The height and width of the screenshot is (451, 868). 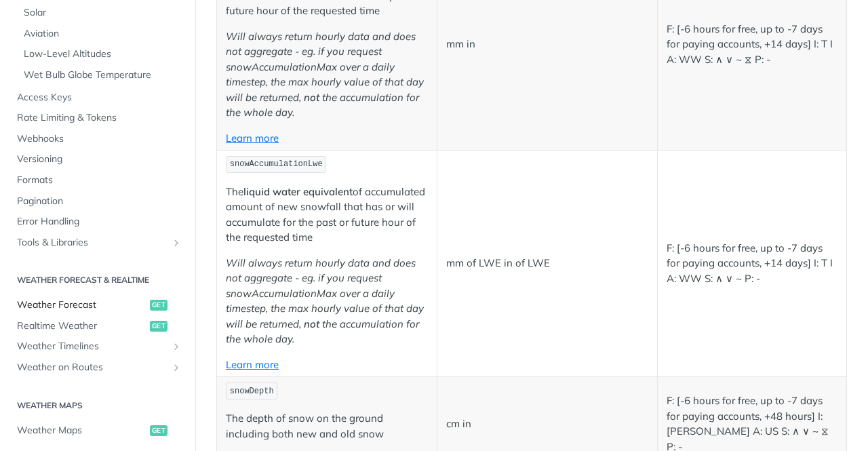 I want to click on span: Low-Level Altitudes, so click(x=103, y=55).